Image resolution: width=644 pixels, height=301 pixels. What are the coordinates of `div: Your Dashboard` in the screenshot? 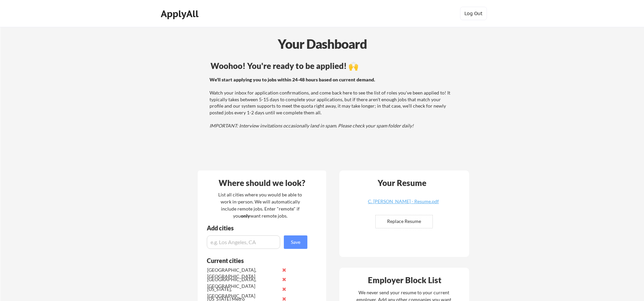 It's located at (322, 44).